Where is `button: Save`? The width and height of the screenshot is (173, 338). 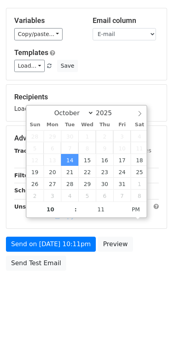
button: Save is located at coordinates (67, 66).